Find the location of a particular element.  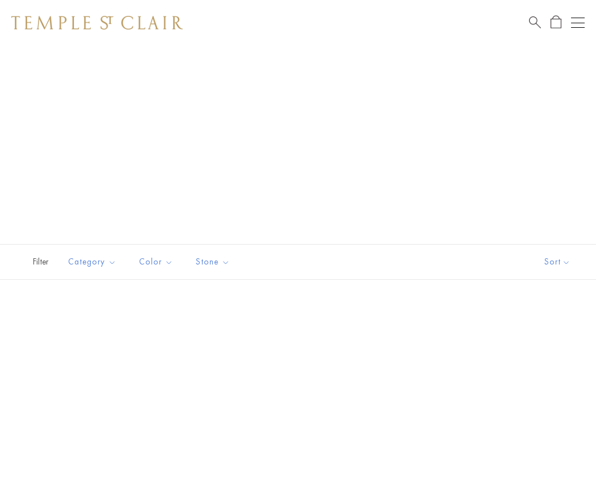

button: Show sort by is located at coordinates (557, 261).